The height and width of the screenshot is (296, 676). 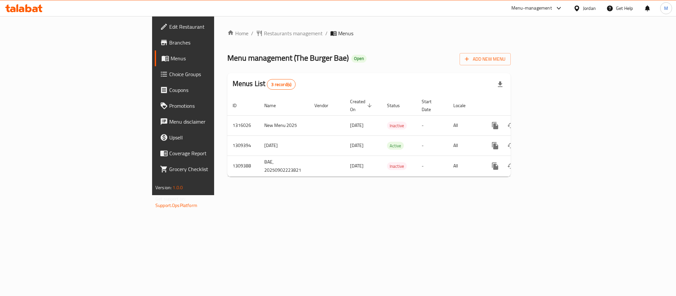 What do you see at coordinates (274, 106) in the screenshot?
I see `span: Name` at bounding box center [274, 106].